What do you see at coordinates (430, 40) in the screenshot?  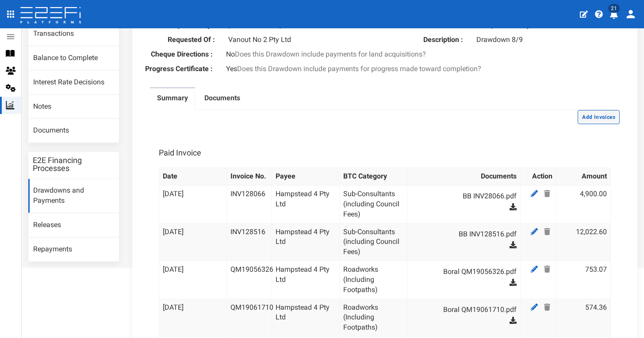 I see `label: Description :` at bounding box center [430, 40].